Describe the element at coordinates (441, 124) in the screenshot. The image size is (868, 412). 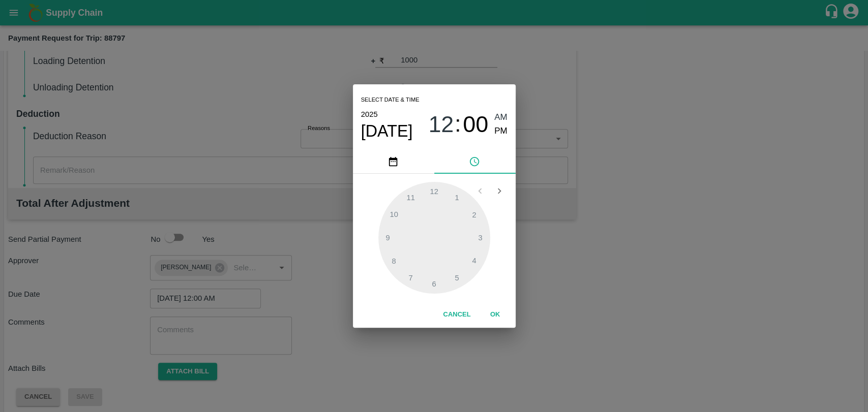
I see `button: 12` at that location.